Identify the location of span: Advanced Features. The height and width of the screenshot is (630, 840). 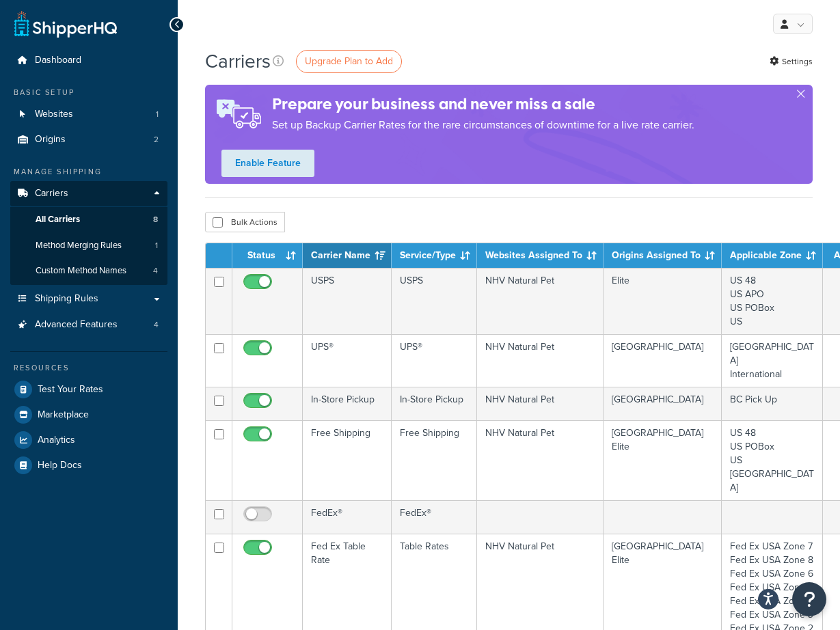
(76, 324).